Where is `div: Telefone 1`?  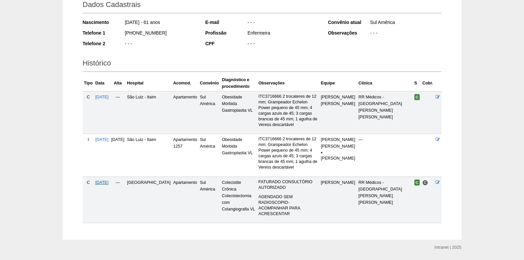
div: Telefone 1 is located at coordinates (103, 33).